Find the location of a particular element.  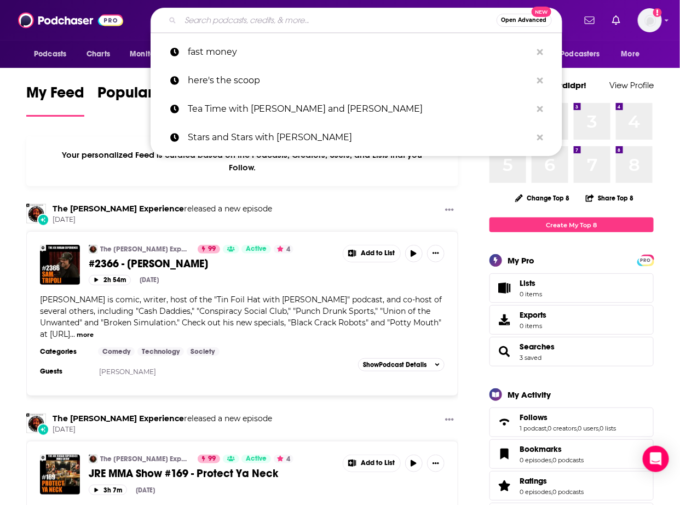

a: Show notifications dropdown is located at coordinates (616, 20).